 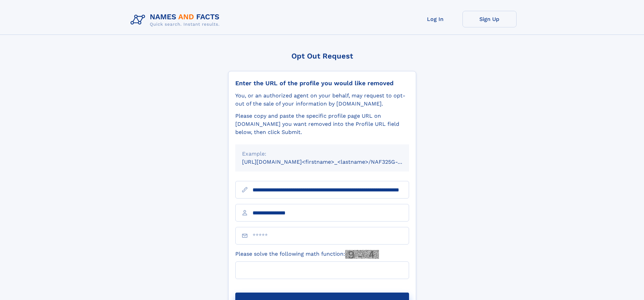 I want to click on div: Opt Out Request, so click(x=322, y=56).